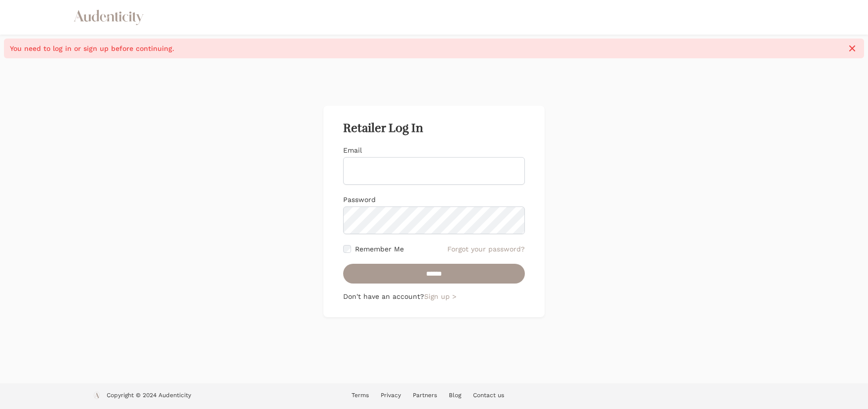 The image size is (868, 409). What do you see at coordinates (455, 395) in the screenshot?
I see `a: Blog` at bounding box center [455, 395].